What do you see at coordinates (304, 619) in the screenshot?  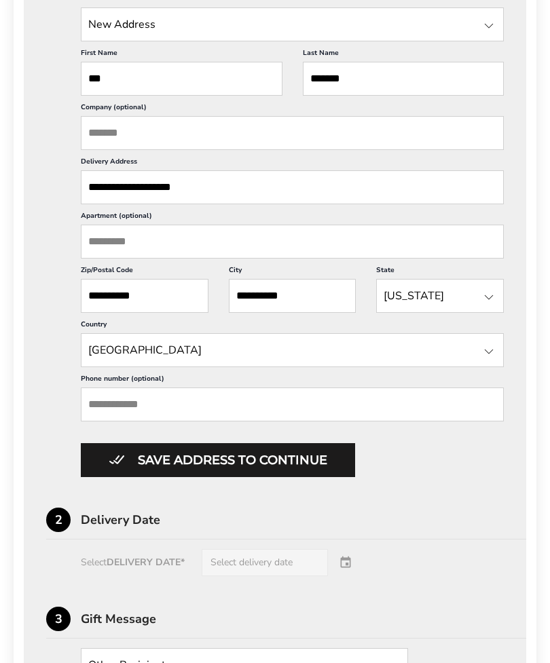 I see `div: Gift Message` at bounding box center [304, 619].